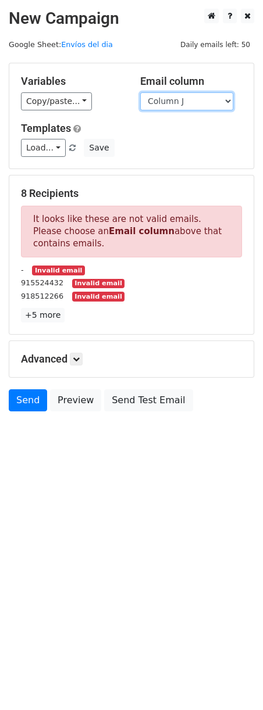  What do you see at coordinates (42, 296) in the screenshot?
I see `small: 918512266` at bounding box center [42, 296].